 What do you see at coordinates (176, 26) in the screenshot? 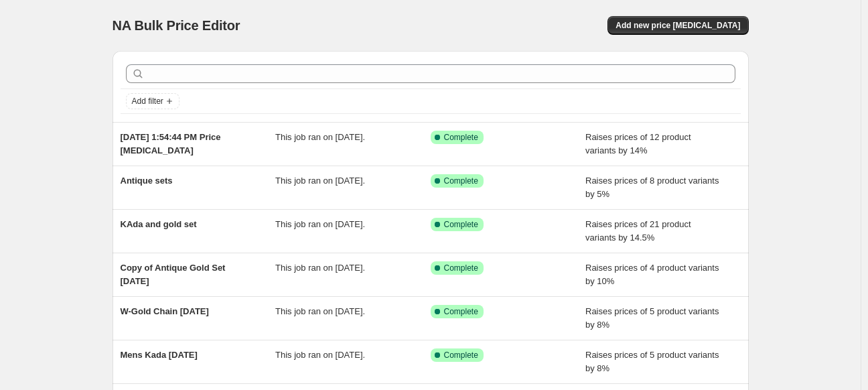
I see `span: NA Bulk Price Editor` at bounding box center [176, 26].